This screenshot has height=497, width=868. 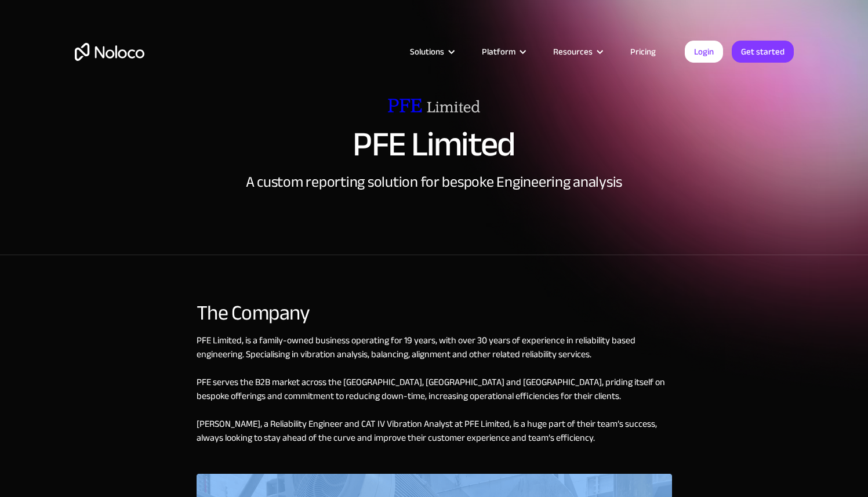 What do you see at coordinates (434, 313) in the screenshot?
I see `div: The Company` at bounding box center [434, 313].